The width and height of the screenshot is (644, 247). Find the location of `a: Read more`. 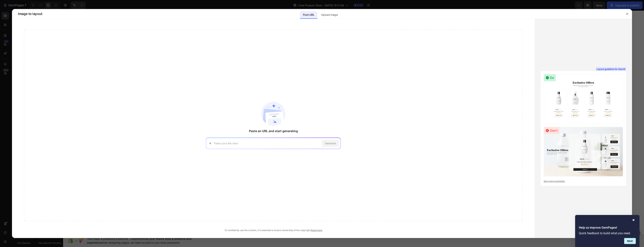

a: Read more is located at coordinates (317, 230).